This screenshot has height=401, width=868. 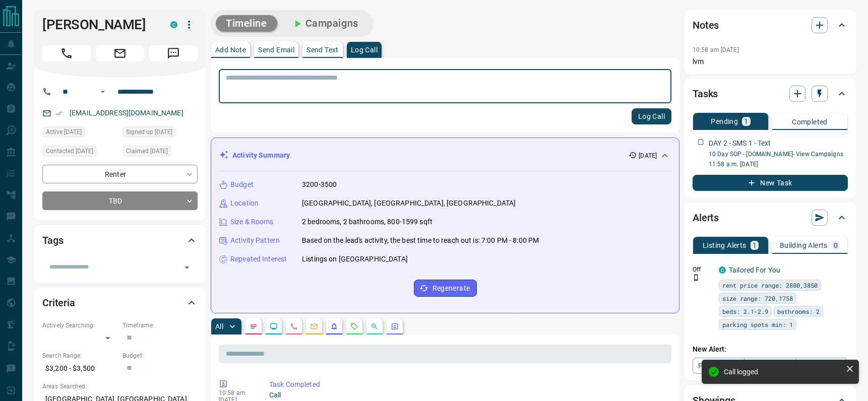 What do you see at coordinates (80, 355) in the screenshot?
I see `p: Search Range:` at bounding box center [80, 355].